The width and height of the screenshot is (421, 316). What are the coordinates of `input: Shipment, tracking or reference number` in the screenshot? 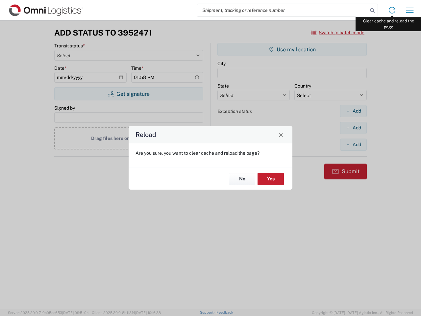 It's located at (282, 10).